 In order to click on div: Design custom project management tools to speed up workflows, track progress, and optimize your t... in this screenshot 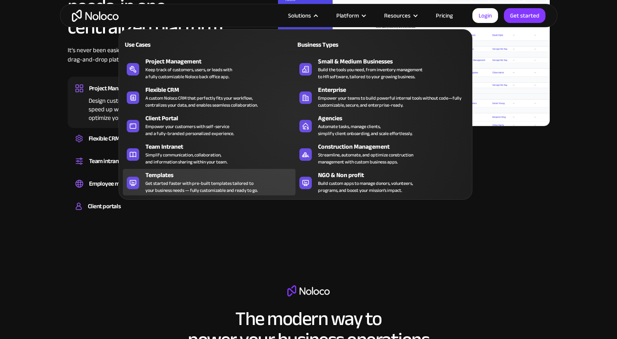, I will do `click(145, 108)`.